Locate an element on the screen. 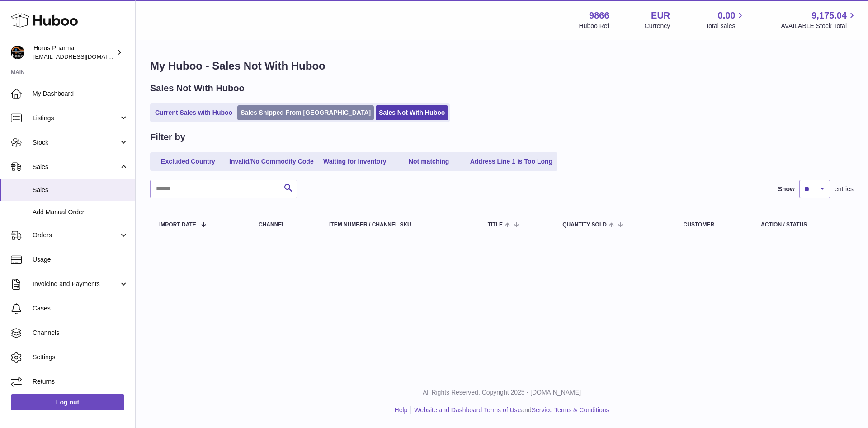 The height and width of the screenshot is (428, 868). a: Invalid/No Commodity Code is located at coordinates (271, 161).